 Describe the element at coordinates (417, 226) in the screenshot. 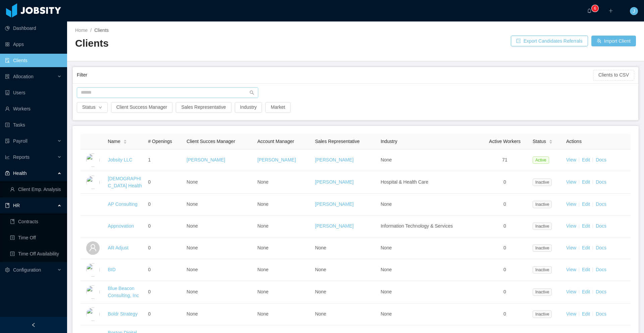

I see `span: Information Technology & Services` at that location.